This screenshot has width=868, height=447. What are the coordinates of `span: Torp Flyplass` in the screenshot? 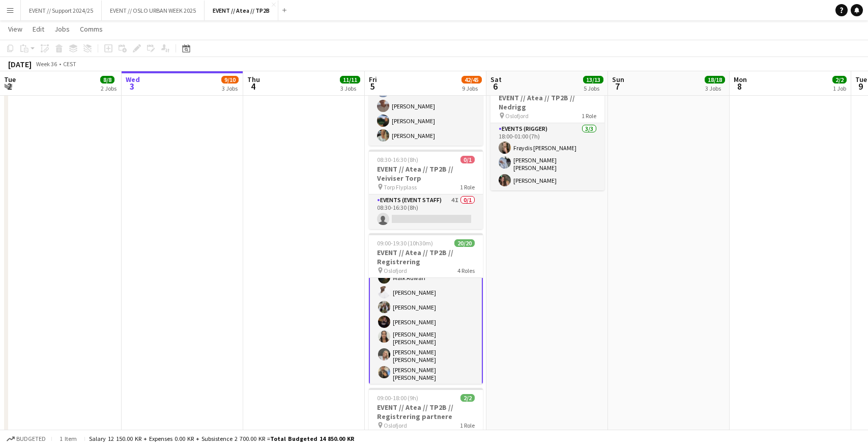 It's located at (400, 187).